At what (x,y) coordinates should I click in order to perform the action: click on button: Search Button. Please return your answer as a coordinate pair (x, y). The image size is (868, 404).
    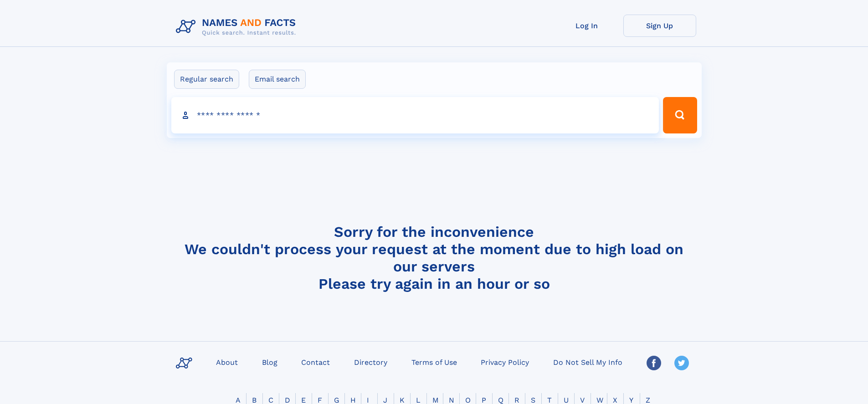
    Looking at the image, I should click on (680, 115).